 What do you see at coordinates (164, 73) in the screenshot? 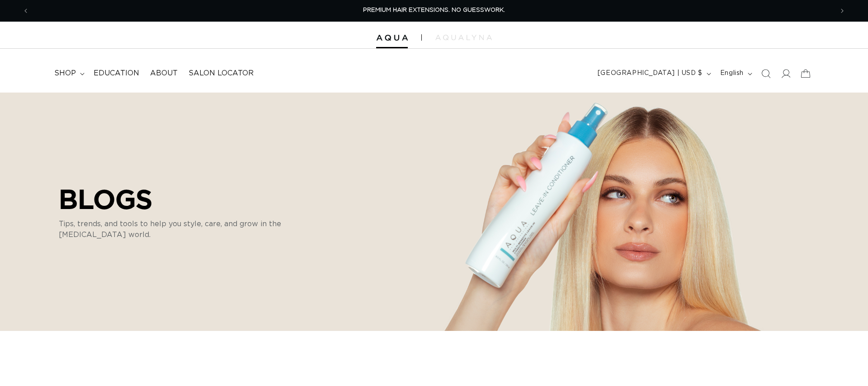
I see `span: About` at bounding box center [164, 73].